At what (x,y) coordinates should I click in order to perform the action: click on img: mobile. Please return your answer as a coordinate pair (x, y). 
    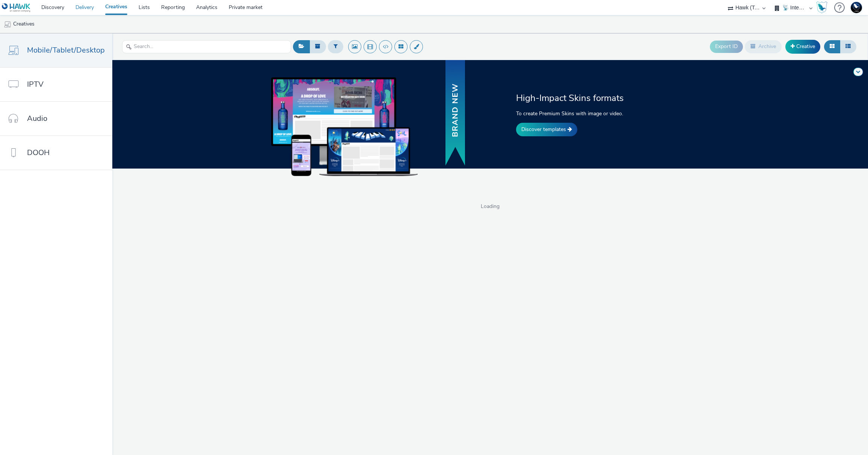
    Looking at the image, I should click on (7, 24).